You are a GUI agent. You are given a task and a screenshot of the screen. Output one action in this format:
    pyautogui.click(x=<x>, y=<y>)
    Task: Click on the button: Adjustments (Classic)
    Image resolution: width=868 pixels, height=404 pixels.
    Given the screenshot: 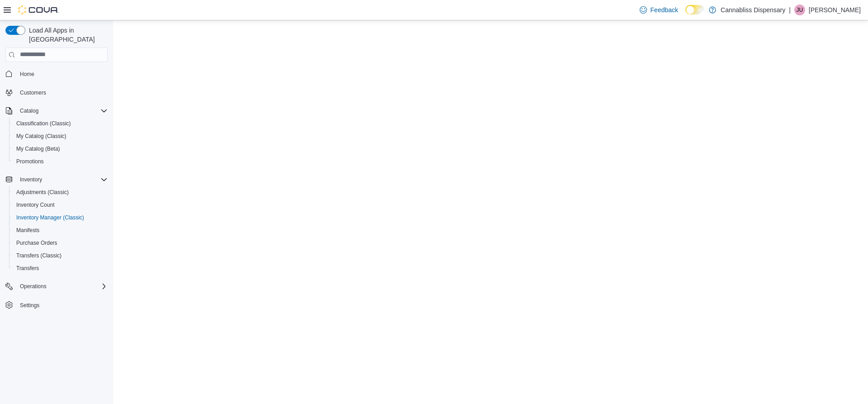 What is the action you would take?
    pyautogui.click(x=60, y=192)
    